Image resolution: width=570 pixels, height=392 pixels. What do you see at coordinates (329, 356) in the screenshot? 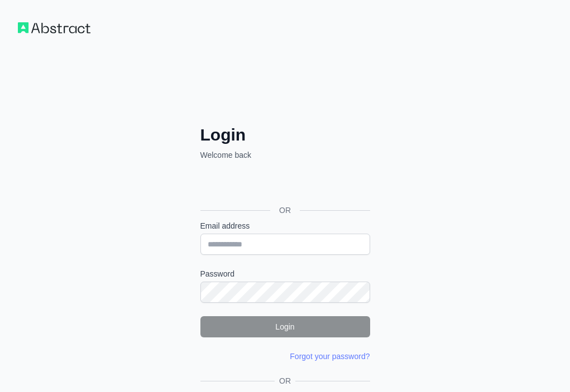
I see `a: Forgot your password?` at bounding box center [329, 356].